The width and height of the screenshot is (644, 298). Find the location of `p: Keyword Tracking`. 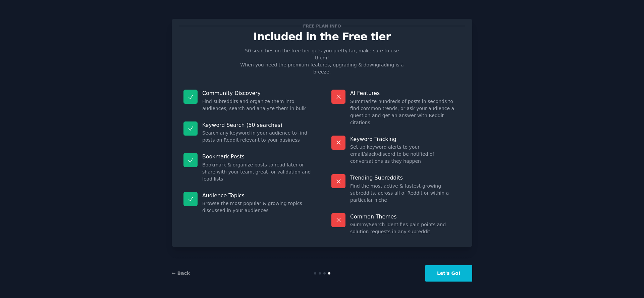

p: Keyword Tracking is located at coordinates (405, 139).